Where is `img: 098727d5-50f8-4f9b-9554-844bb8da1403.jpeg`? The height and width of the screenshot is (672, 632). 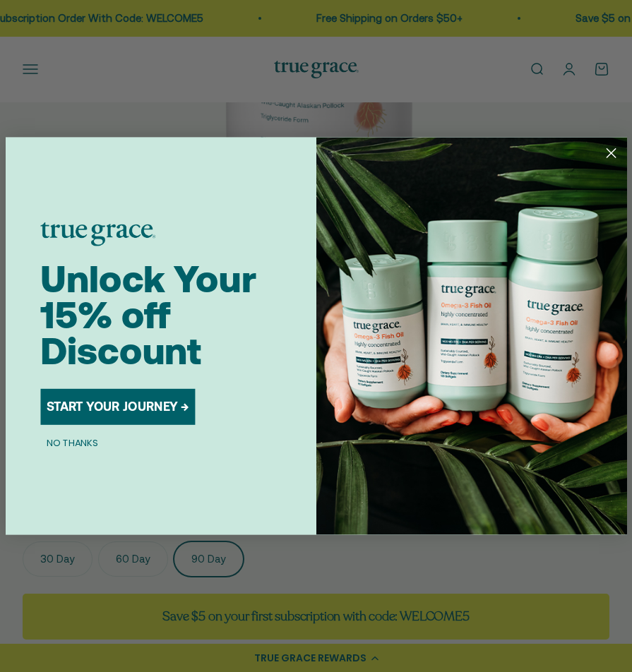
img: 098727d5-50f8-4f9b-9554-844bb8da1403.jpeg is located at coordinates (471, 335).